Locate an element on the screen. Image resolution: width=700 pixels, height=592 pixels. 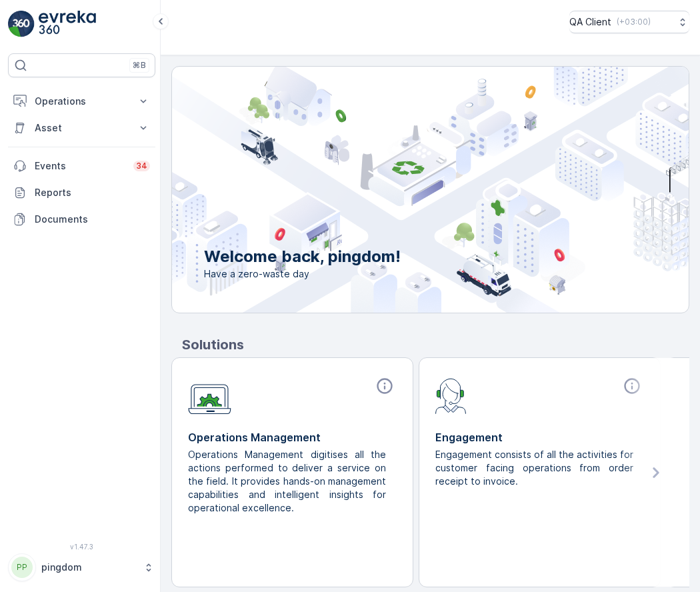
img: logo_light-DOdMpM7g.png is located at coordinates (68, 24).